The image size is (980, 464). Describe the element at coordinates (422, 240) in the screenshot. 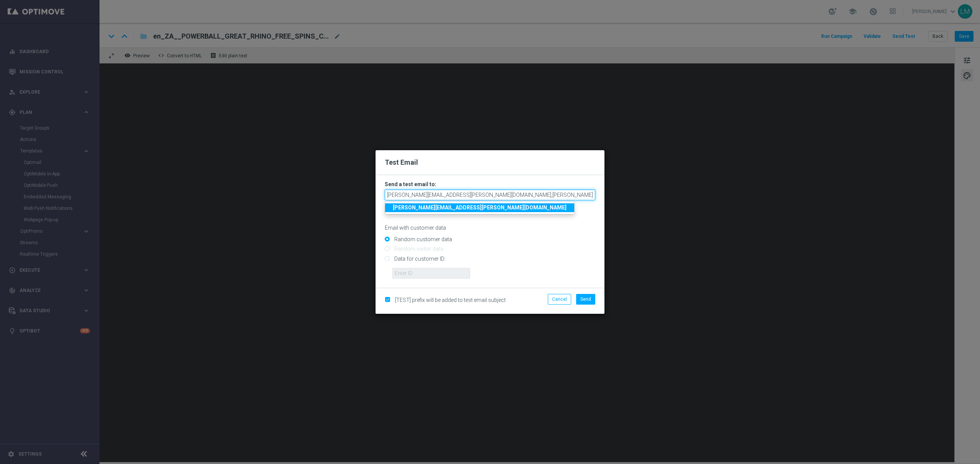

I see `label: Random customer data` at that location.